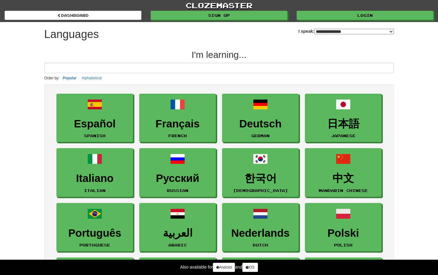 The image size is (438, 275). I want to click on a: 日本語Japanese, so click(343, 118).